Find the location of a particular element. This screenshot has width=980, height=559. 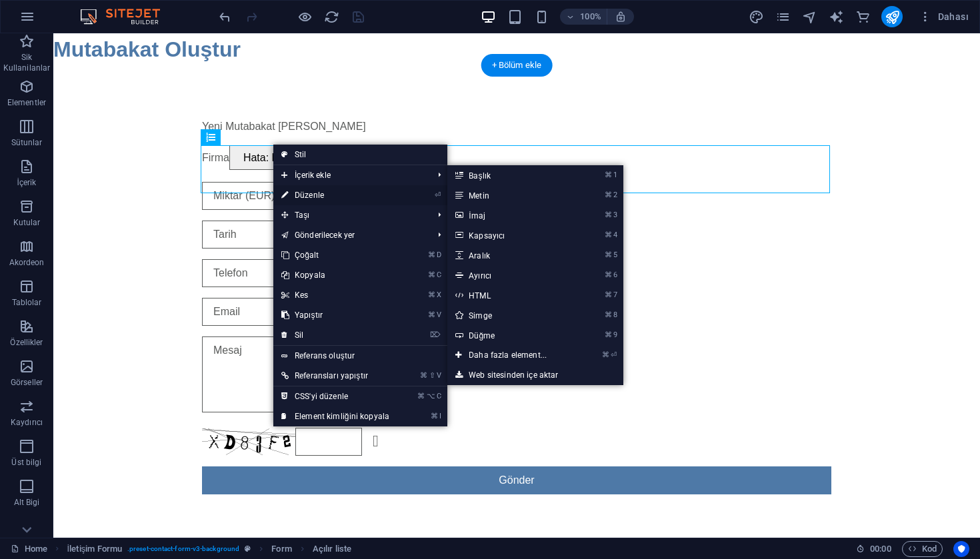

a: ⌘DÇoğalt is located at coordinates (335, 255).